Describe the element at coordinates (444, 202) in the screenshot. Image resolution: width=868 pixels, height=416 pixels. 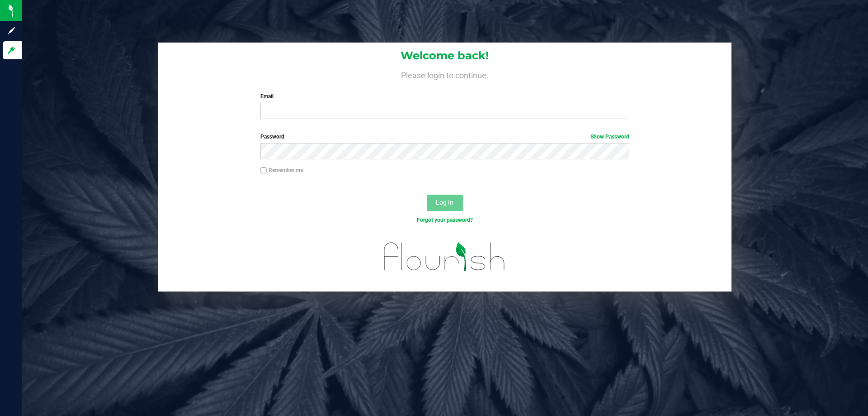
I see `span: Log In` at that location.